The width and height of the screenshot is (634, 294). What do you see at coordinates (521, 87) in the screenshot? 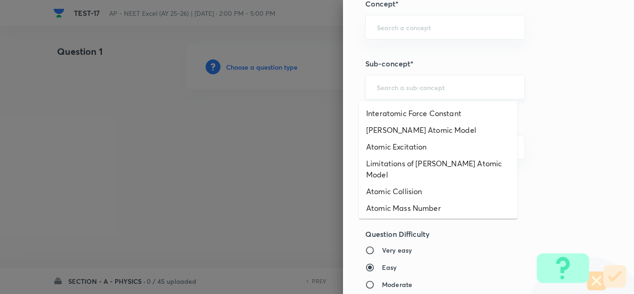
I see `button: Close` at bounding box center [521, 87].